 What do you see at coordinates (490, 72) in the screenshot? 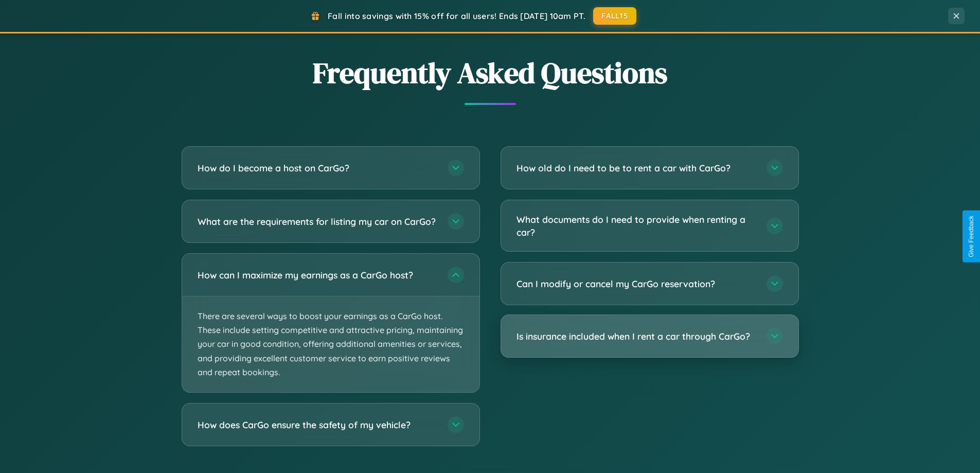
I see `h2: Frequently Asked Questions` at bounding box center [490, 72].